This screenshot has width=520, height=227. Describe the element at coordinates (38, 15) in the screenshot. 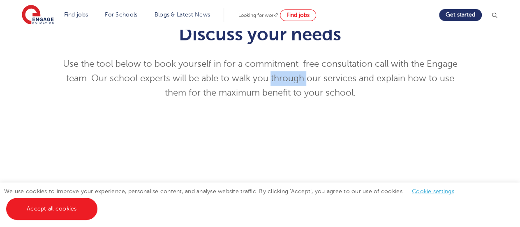

I see `img: Engage Education` at that location.